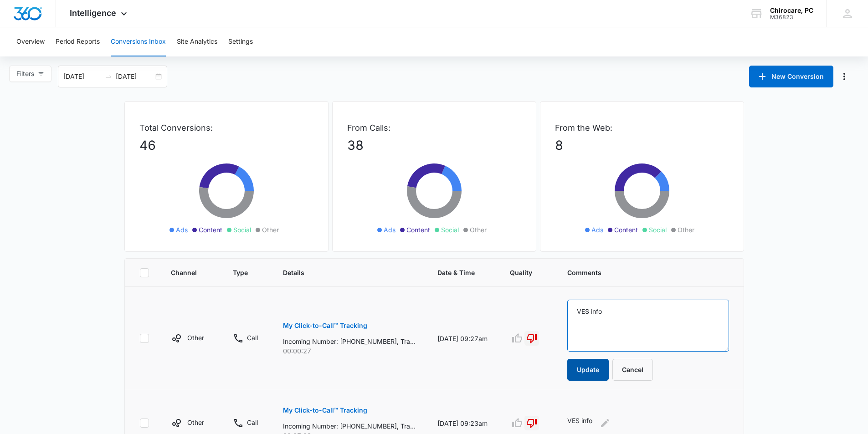  What do you see at coordinates (648, 326) in the screenshot?
I see `textarea: VES info` at bounding box center [648, 326].